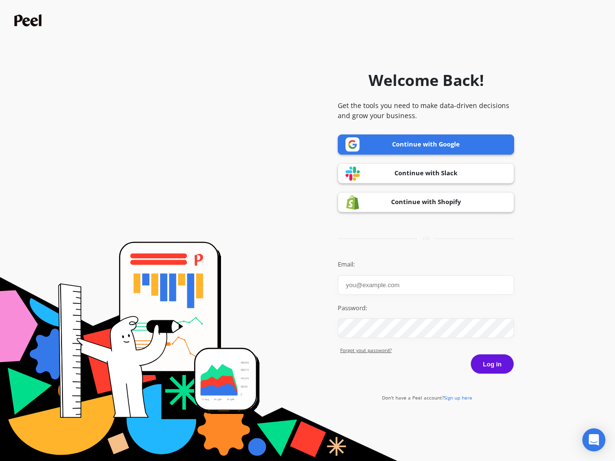 Image resolution: width=615 pixels, height=461 pixels. What do you see at coordinates (458, 398) in the screenshot?
I see `span: Sign up here` at bounding box center [458, 398].